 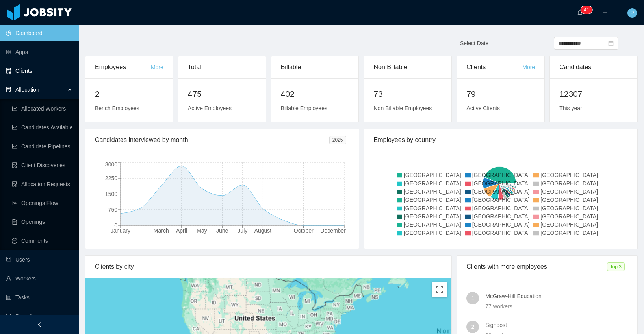 I want to click on span: 2025, so click(x=337, y=140).